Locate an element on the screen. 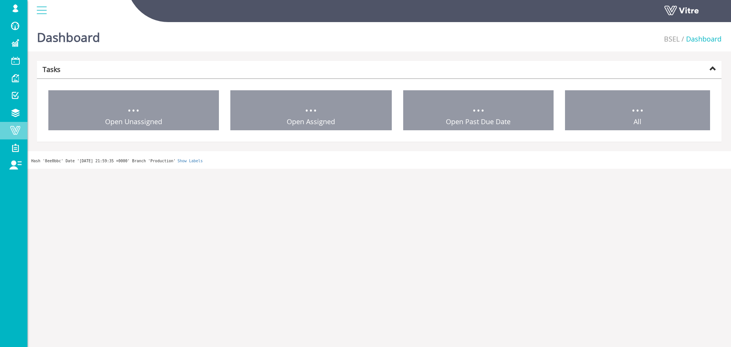 The height and width of the screenshot is (347, 731). a: ... Open Assigned is located at coordinates (311, 110).